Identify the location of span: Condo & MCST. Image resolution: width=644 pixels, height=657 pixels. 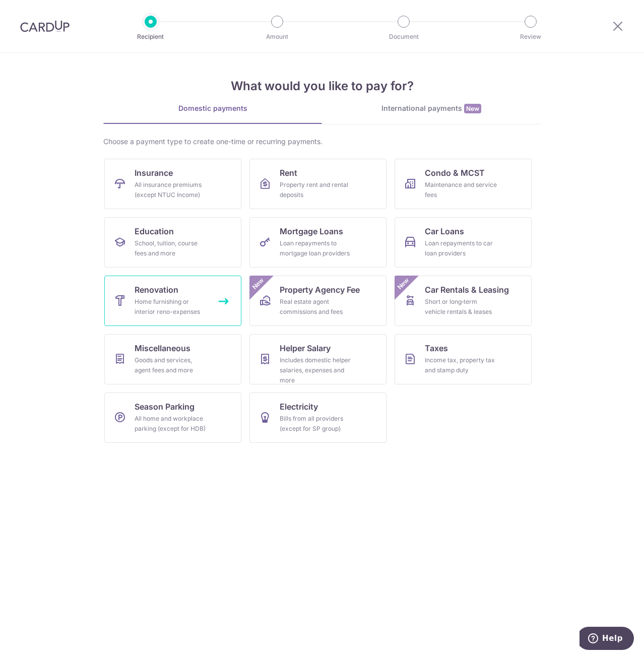
(454, 173).